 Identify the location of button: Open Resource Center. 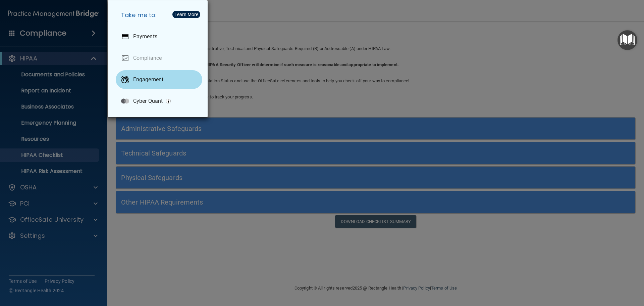
(628, 40).